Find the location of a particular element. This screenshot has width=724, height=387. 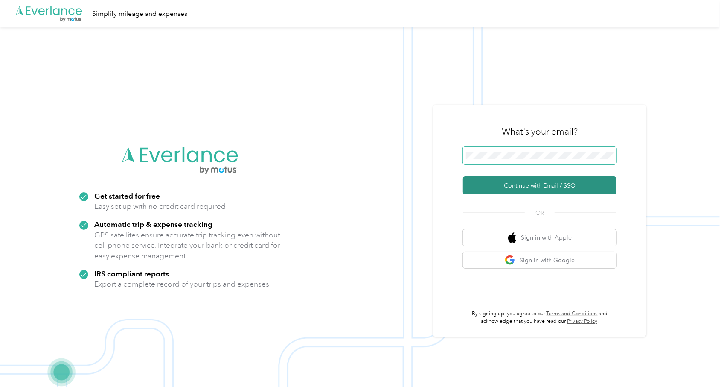

img: google logo is located at coordinates (510, 260).